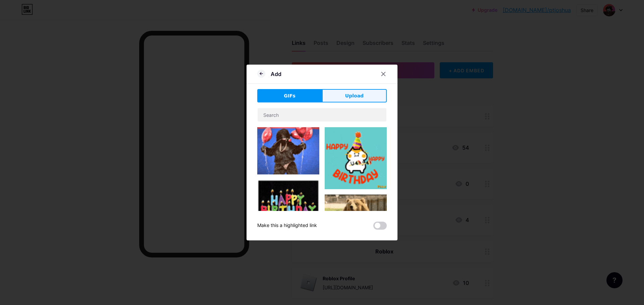  I want to click on div: Add, so click(276, 74).